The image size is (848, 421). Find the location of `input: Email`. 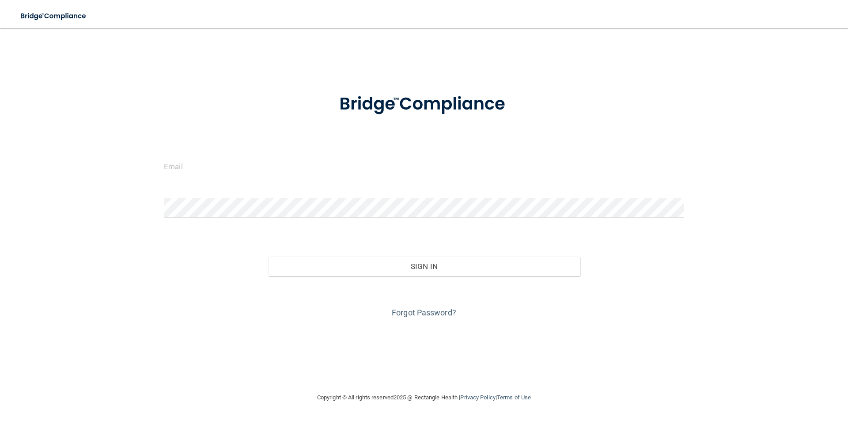

input: Email is located at coordinates (424, 166).